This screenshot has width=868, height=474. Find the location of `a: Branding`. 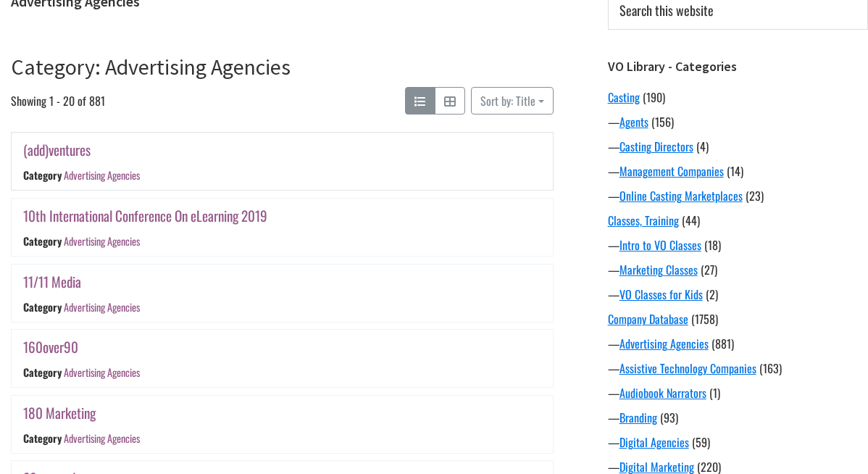

a: Branding is located at coordinates (639, 417).